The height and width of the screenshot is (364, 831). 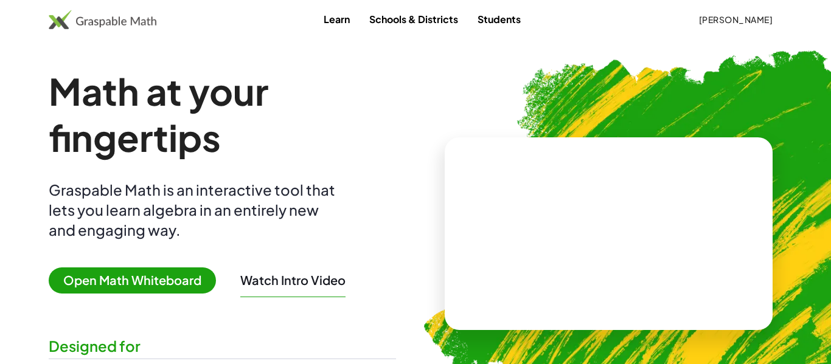 What do you see at coordinates (499, 19) in the screenshot?
I see `a: Students` at bounding box center [499, 19].